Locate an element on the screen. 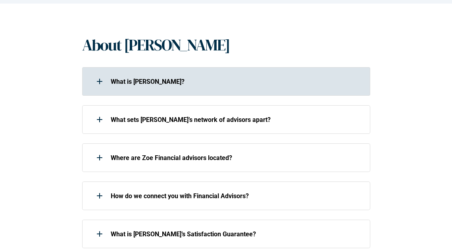  p: Where are Zoe Financial advisors located? is located at coordinates (236, 157).